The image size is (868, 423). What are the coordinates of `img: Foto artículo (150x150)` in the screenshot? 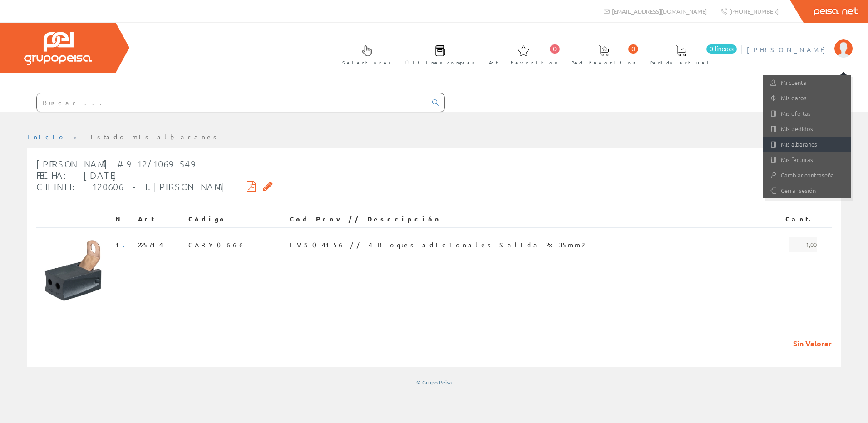 It's located at (74, 270).